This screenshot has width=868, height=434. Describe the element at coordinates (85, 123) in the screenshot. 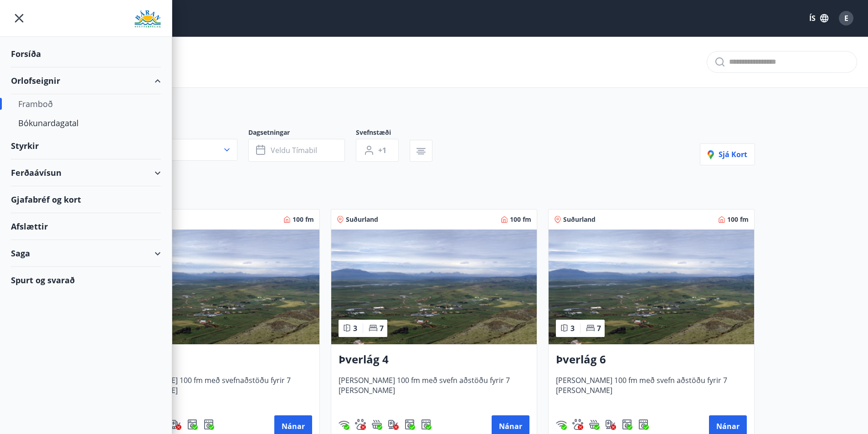

I see `div: Bókunardagatal` at that location.